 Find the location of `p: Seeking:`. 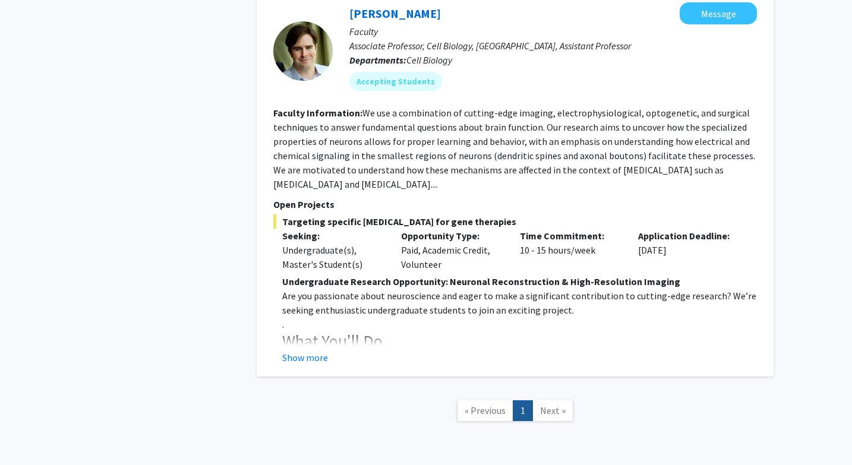

p: Seeking: is located at coordinates (333, 236).